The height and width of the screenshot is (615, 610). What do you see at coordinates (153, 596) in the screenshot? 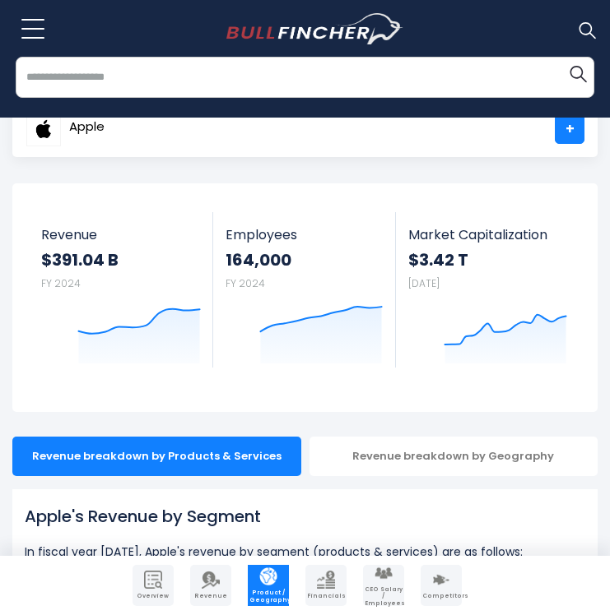
I see `span: Overview` at bounding box center [153, 596].